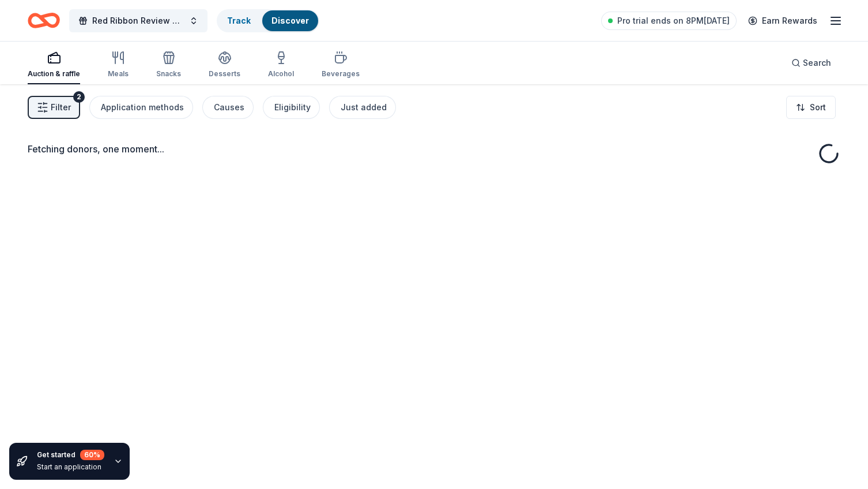 This screenshot has width=868, height=489. Describe the element at coordinates (70, 455) in the screenshot. I see `div: Get started` at that location.